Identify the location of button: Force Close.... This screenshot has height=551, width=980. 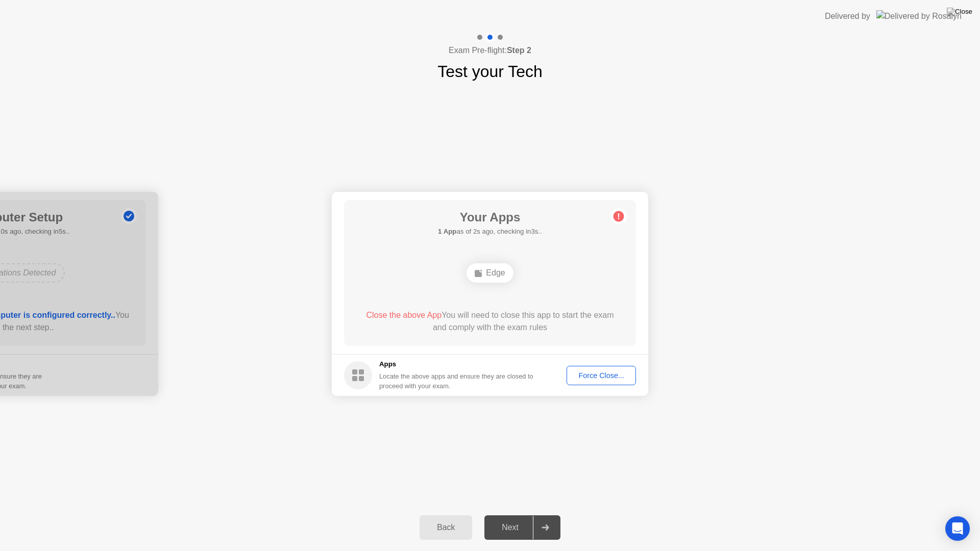
(601, 376).